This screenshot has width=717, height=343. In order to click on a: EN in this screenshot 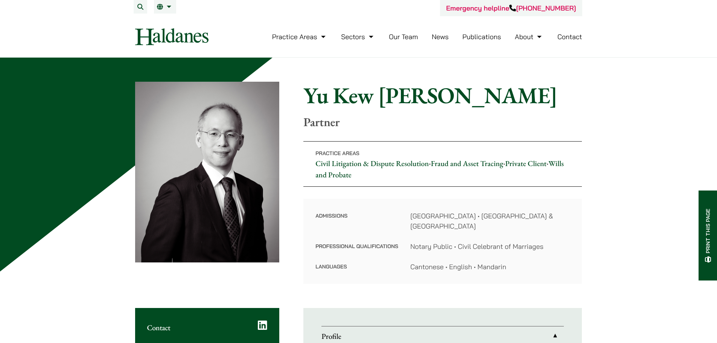, I will do `click(165, 7)`.